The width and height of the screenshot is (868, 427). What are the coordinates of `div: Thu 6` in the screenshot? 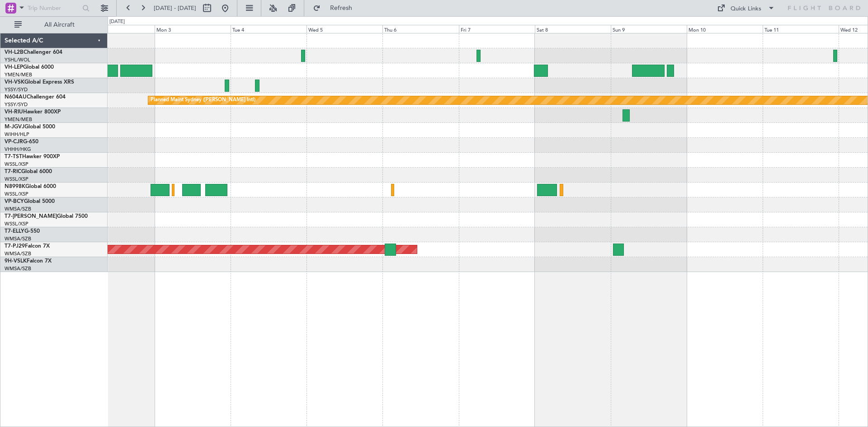 It's located at (421, 29).